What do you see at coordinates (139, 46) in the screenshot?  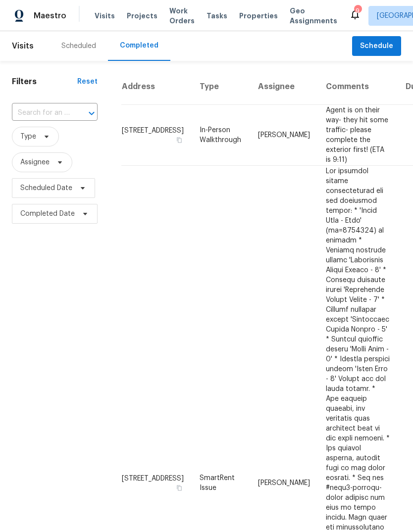 I see `div: Completed` at bounding box center [139, 46].